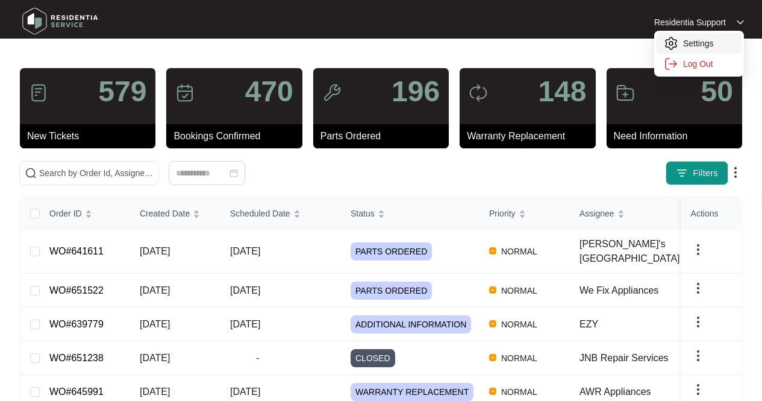  What do you see at coordinates (410, 213) in the screenshot?
I see `th: Status` at bounding box center [410, 213].